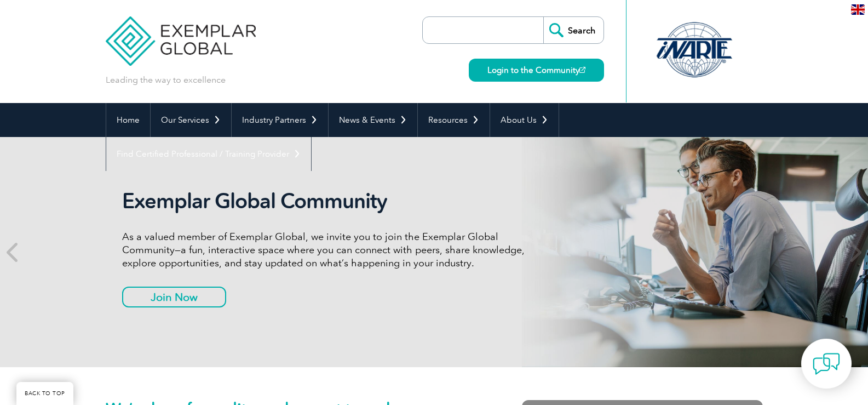  What do you see at coordinates (453, 120) in the screenshot?
I see `a: Resources` at bounding box center [453, 120].